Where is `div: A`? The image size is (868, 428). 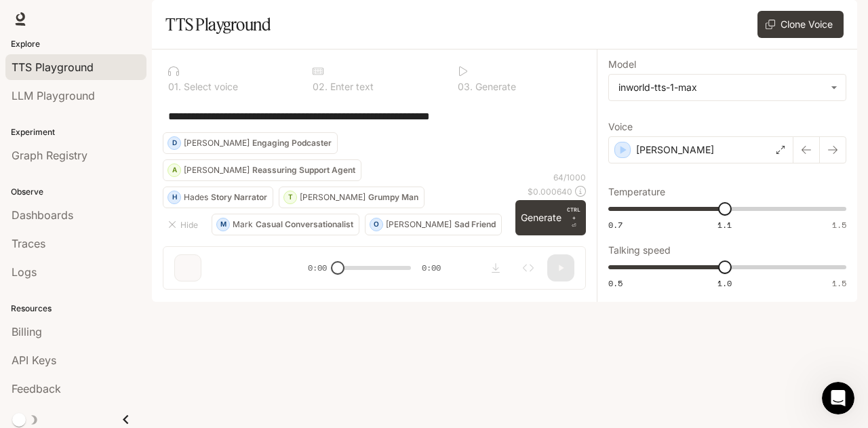
div: A is located at coordinates (174, 170).